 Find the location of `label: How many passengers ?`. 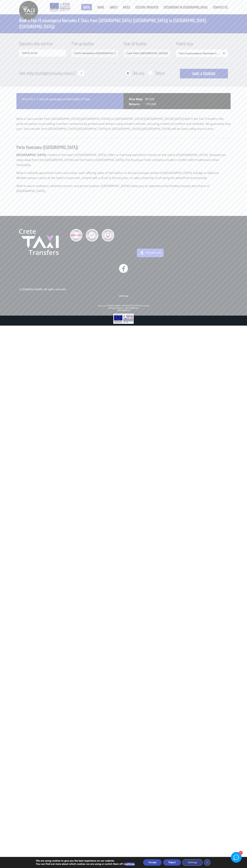

label: How many passengers ? is located at coordinates (48, 73).